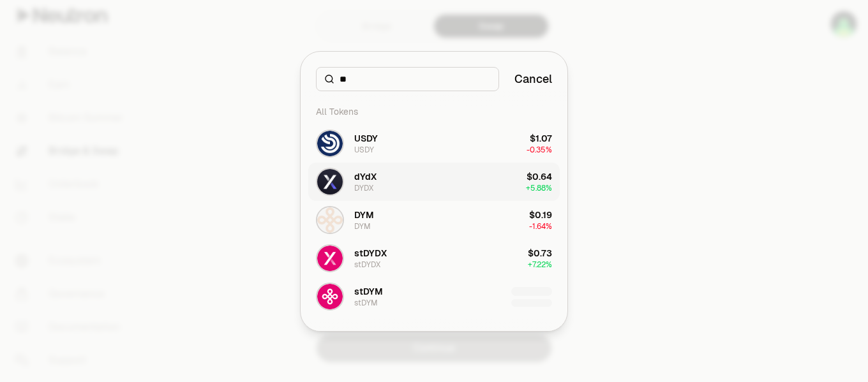 This screenshot has height=382, width=868. Describe the element at coordinates (539, 189) in the screenshot. I see `span: + 5.88%` at that location.